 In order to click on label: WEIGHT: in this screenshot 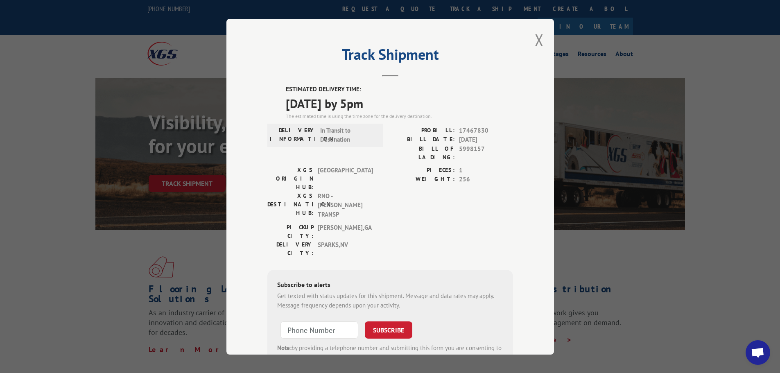, I will do `click(423, 179)`.